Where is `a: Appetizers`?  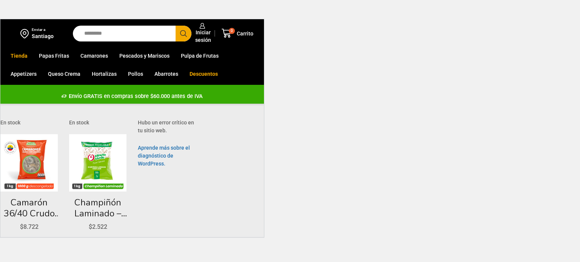 a: Appetizers is located at coordinates (23, 74).